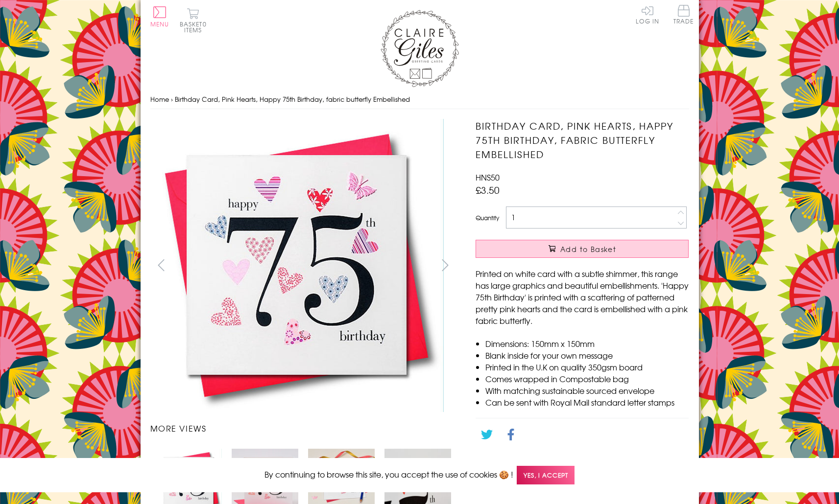  Describe the element at coordinates (586, 367) in the screenshot. I see `li: Printed in the U.K on quality 350gsm board` at that location.